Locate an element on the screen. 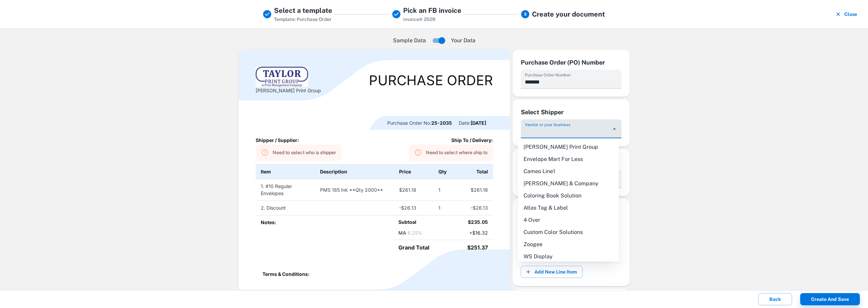  li: Envelope Mart For Less is located at coordinates (568, 160).